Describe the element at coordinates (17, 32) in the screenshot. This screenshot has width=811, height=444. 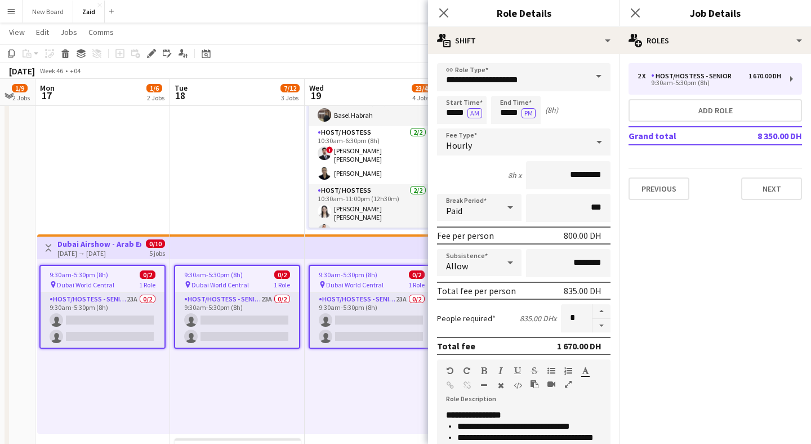
I see `span: View` at that location.